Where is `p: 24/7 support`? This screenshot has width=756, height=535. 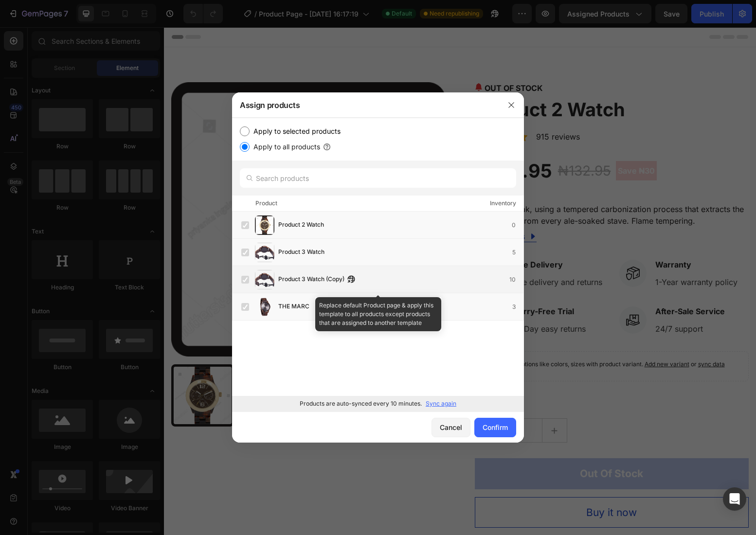
p: 24/7 support is located at coordinates (525, 301).